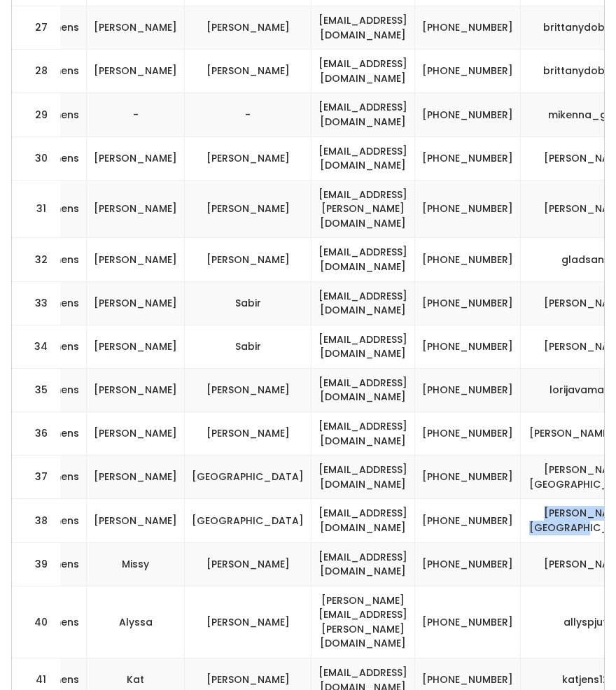  What do you see at coordinates (36, 622) in the screenshot?
I see `td: 40` at bounding box center [36, 622].